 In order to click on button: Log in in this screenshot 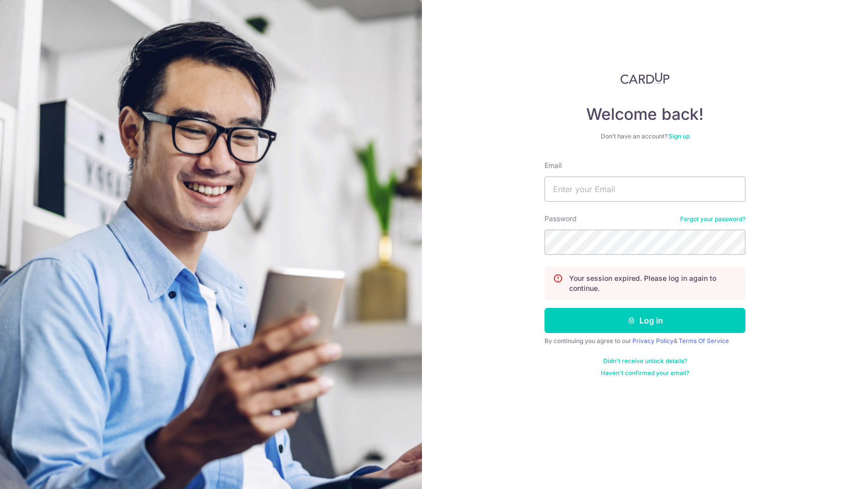, I will do `click(645, 321)`.